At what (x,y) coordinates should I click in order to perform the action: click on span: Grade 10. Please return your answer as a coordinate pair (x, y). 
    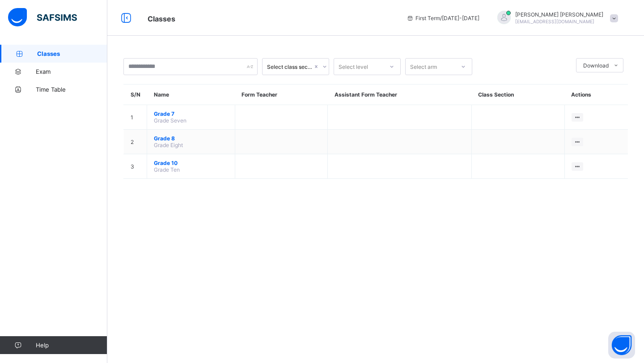
    Looking at the image, I should click on (191, 163).